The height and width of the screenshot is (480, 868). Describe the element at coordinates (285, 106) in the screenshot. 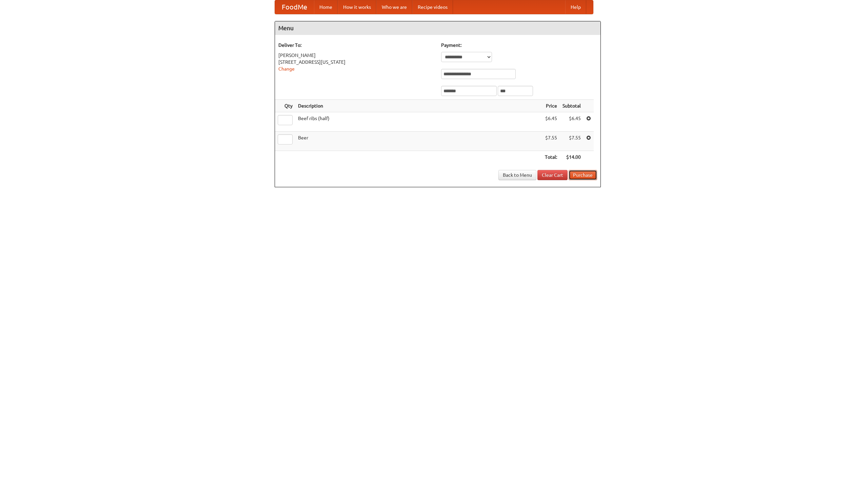

I see `th: Qty` at that location.